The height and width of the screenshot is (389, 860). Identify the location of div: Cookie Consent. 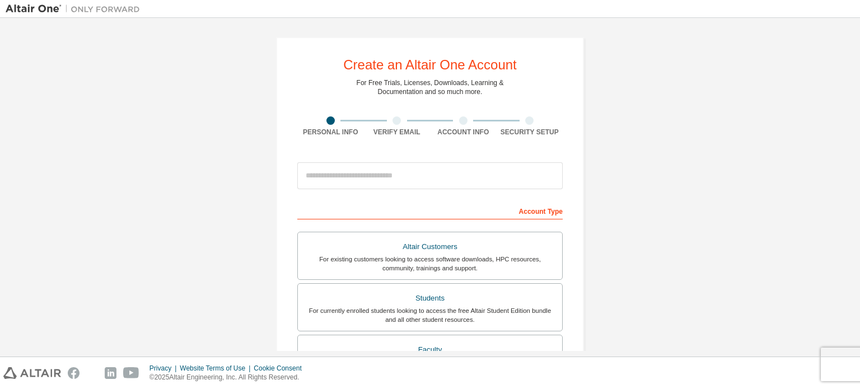
(280, 368).